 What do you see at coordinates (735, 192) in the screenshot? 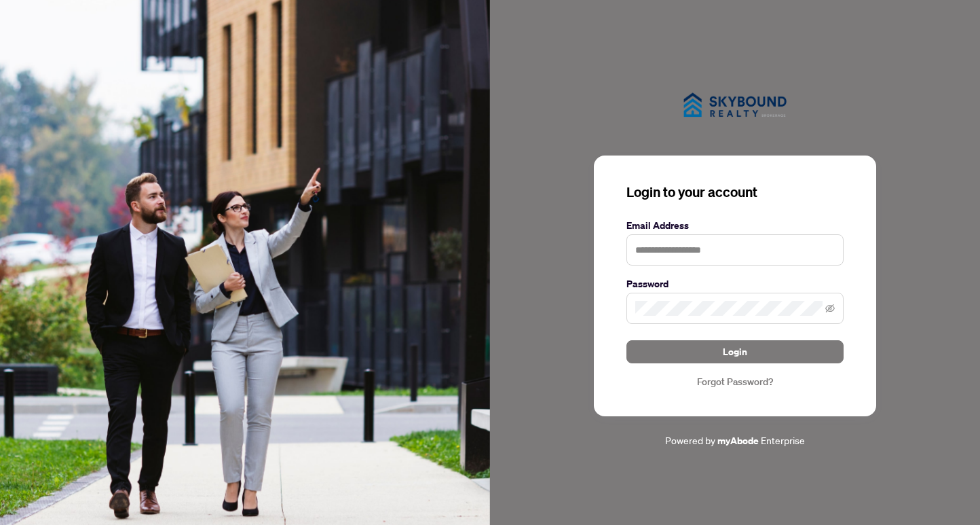
I see `h3: Login to your account` at bounding box center [735, 192].